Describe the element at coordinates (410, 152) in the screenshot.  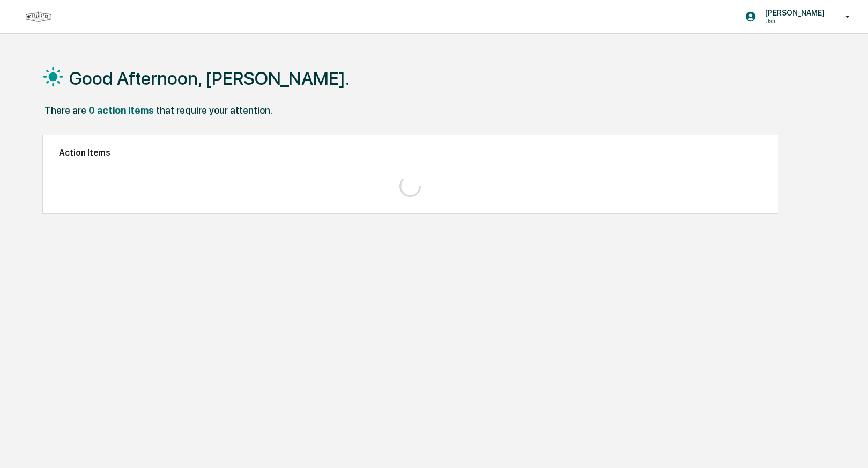
I see `h2: Action Items` at that location.